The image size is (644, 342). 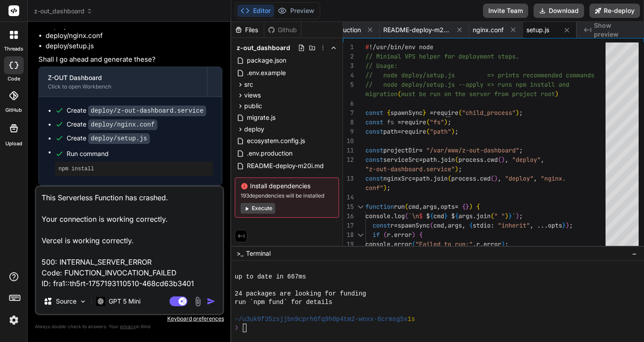 What do you see at coordinates (134, 46) in the screenshot?
I see `li: deploy/setup.js` at bounding box center [134, 46].